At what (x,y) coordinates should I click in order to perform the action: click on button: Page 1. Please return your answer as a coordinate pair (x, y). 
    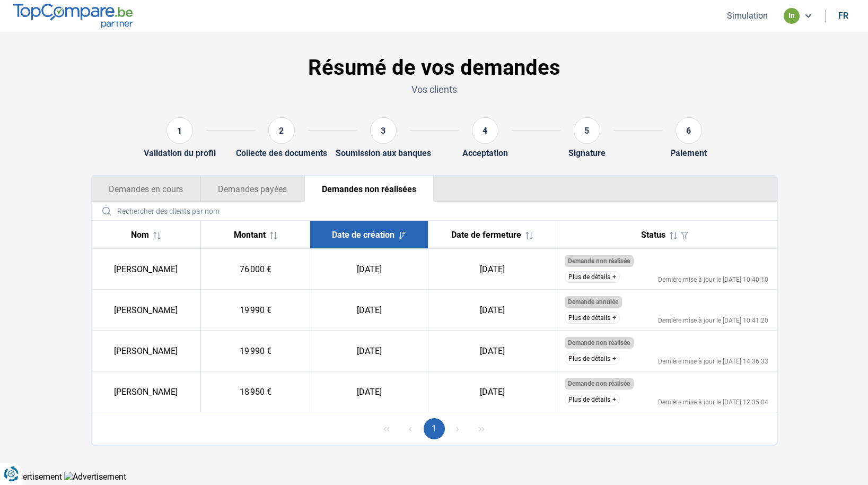
    Looking at the image, I should click on (434, 428).